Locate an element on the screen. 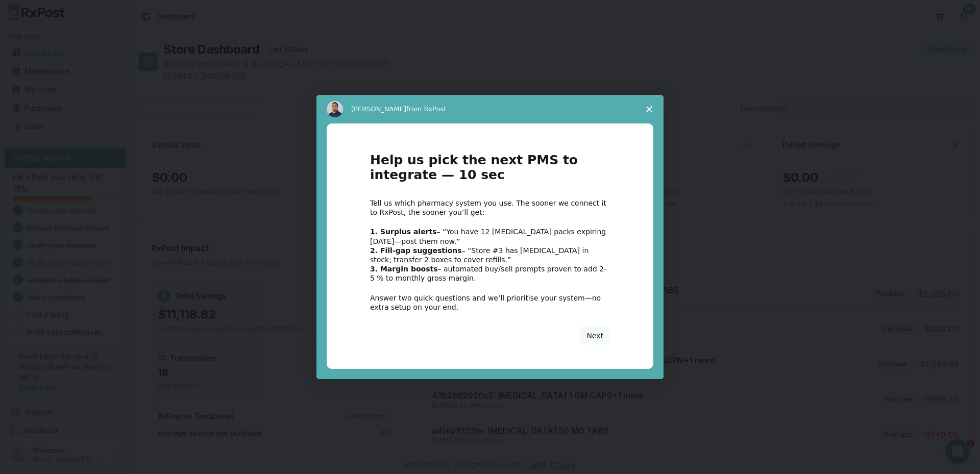 The width and height of the screenshot is (980, 474). b: 1. Surplus alerts is located at coordinates (403, 232).